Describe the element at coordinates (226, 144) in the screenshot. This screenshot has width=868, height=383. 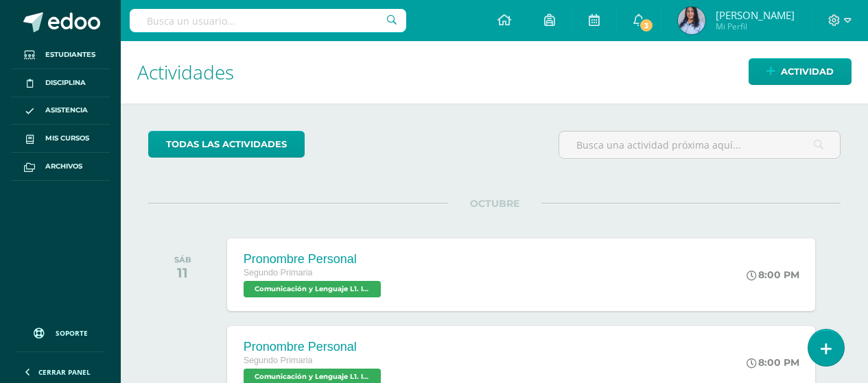
I see `a: todas las Actividades` at that location.